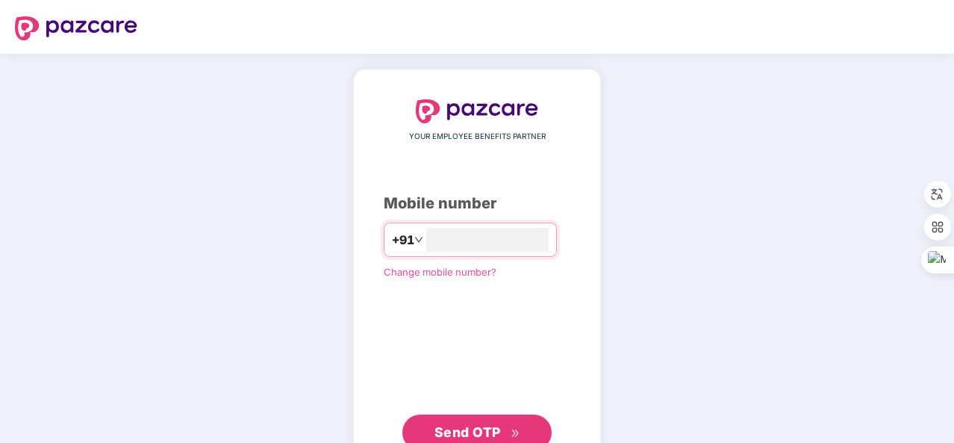 This screenshot has height=443, width=954. I want to click on span: Change mobile number?, so click(440, 272).